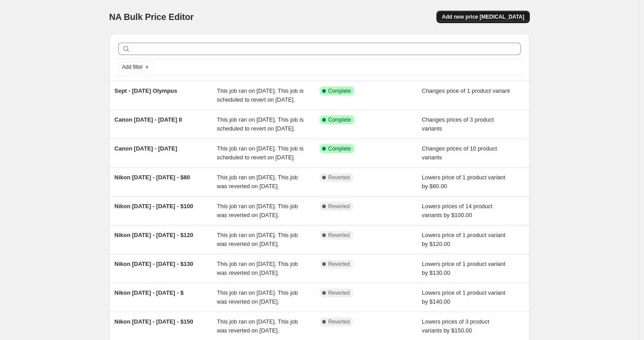 The image size is (644, 340). I want to click on span: Lowers price of 1 product variant by $80.00, so click(464, 181).